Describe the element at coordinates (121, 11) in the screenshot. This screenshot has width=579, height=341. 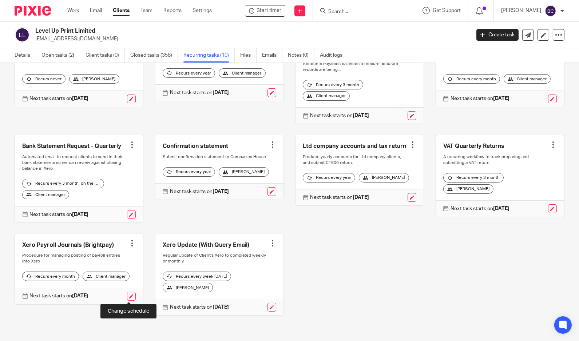
I see `a: Clients` at that location.